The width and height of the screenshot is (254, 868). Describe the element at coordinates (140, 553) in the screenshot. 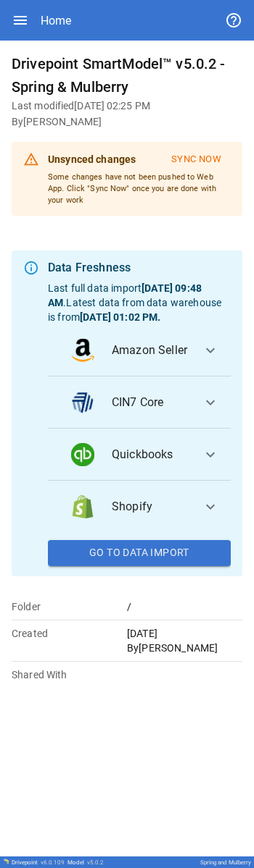

I see `button: Go To Data Import` at that location.